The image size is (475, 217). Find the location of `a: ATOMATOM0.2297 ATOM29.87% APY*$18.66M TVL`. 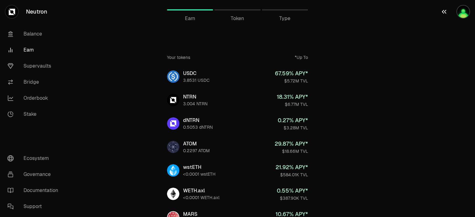

a: ATOMATOM0.2297 ATOM29.87% APY*$18.66M TVL is located at coordinates (237, 147).